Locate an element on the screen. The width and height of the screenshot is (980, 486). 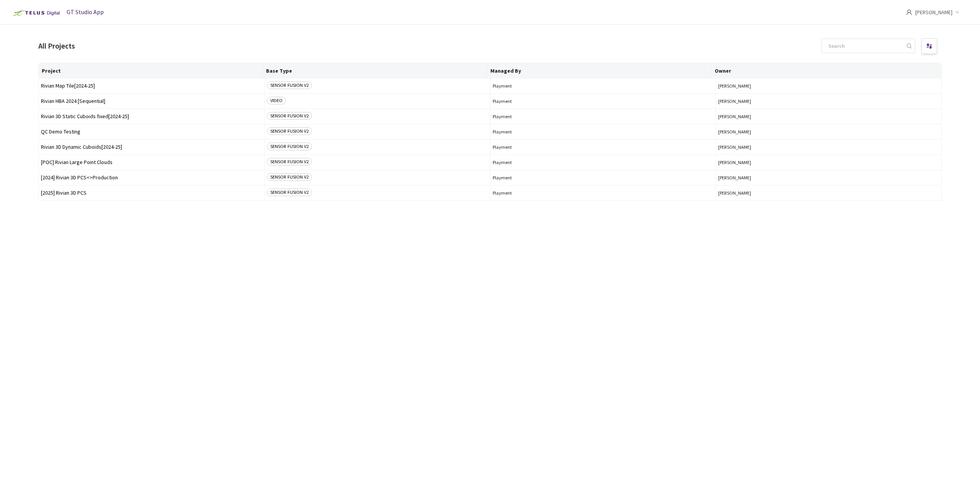
div: All Projects is located at coordinates (56, 46).